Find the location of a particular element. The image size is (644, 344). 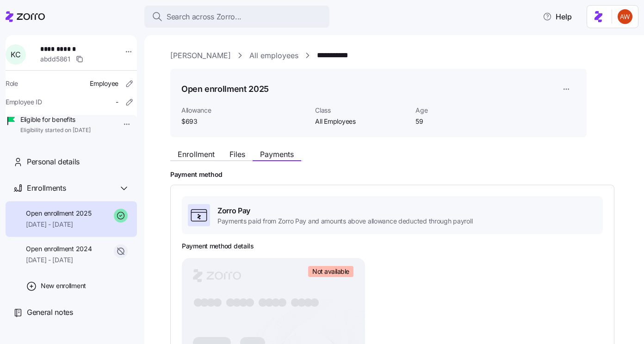

h3: Payment method details is located at coordinates (218, 247).